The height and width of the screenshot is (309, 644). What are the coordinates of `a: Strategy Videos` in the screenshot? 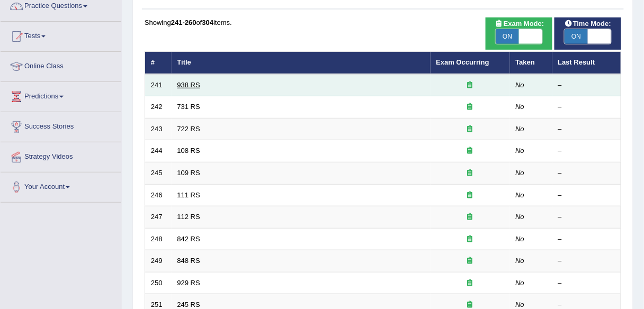 It's located at (61, 156).